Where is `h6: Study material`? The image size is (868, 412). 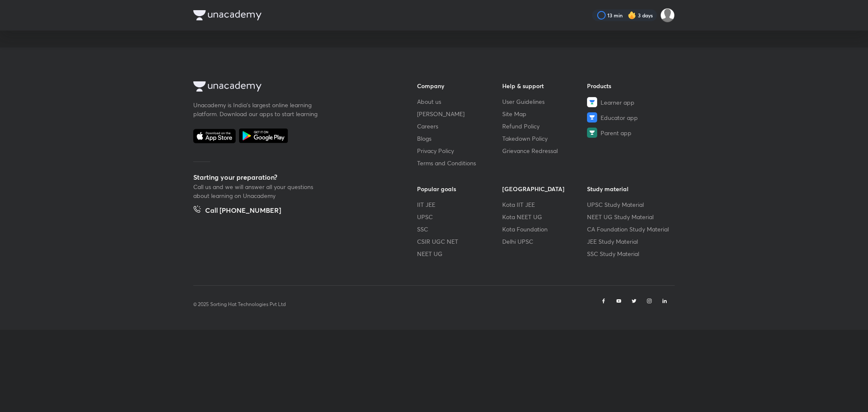 h6: Study material is located at coordinates (629, 189).